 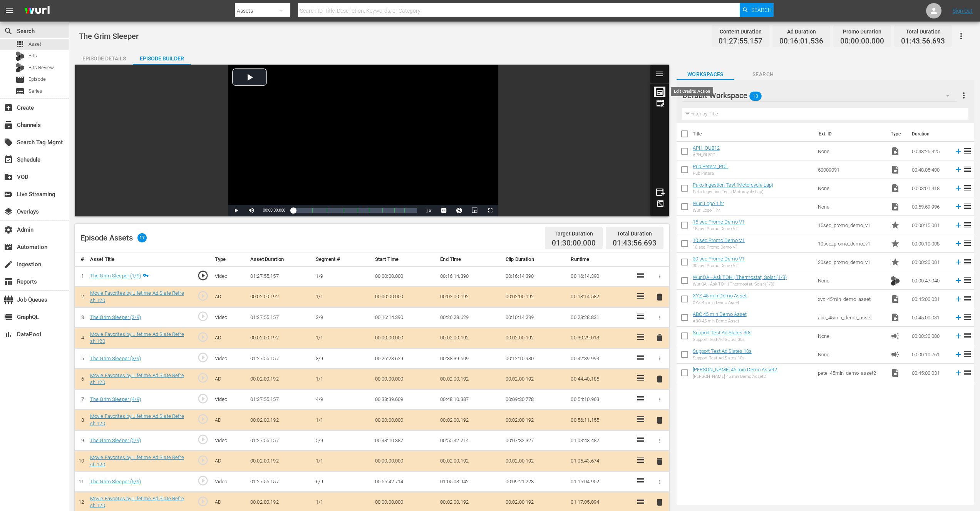 What do you see at coordinates (490, 210) in the screenshot?
I see `button: Fullscreen` at bounding box center [490, 210].